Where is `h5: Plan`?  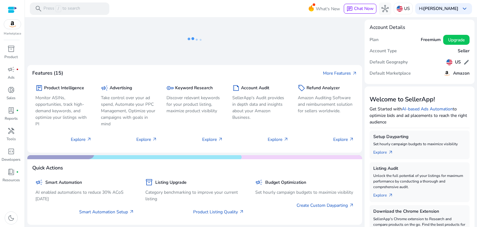
h5: Plan is located at coordinates (374, 40).